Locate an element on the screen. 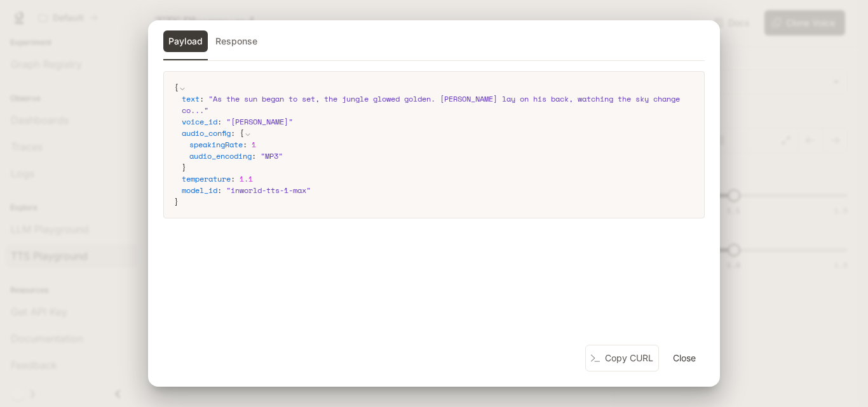 This screenshot has width=868, height=407. span: text is located at coordinates (191, 99).